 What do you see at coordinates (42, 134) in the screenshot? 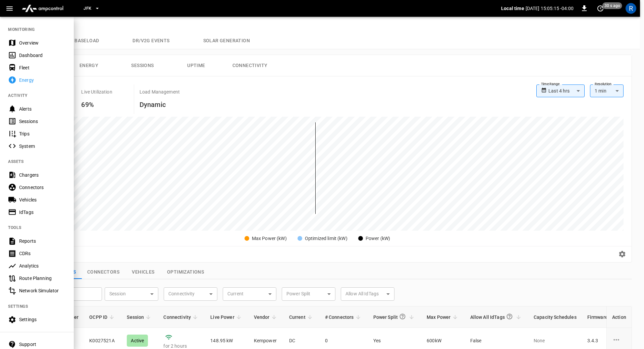
I see `div: Trips` at bounding box center [42, 134].